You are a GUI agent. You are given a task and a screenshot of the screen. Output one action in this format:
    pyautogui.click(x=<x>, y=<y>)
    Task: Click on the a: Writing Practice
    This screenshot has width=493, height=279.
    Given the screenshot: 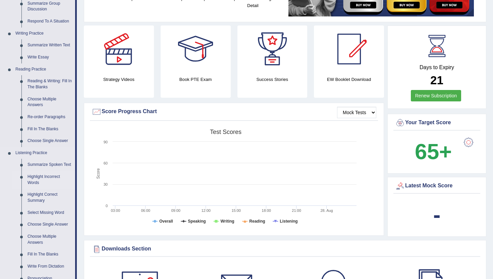 What is the action you would take?
    pyautogui.click(x=44, y=34)
    